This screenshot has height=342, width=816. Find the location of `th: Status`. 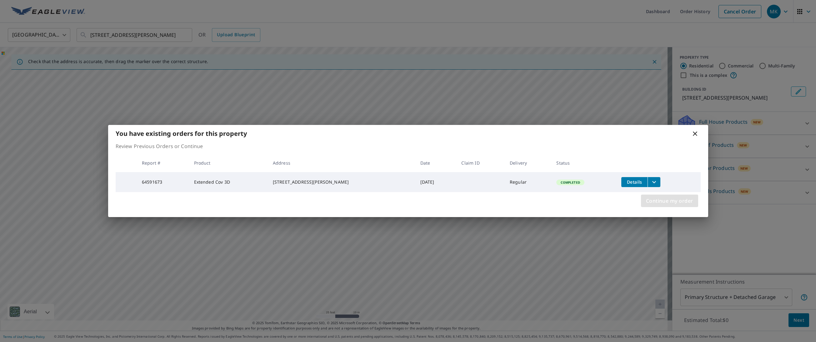

th: Status is located at coordinates (584, 163).